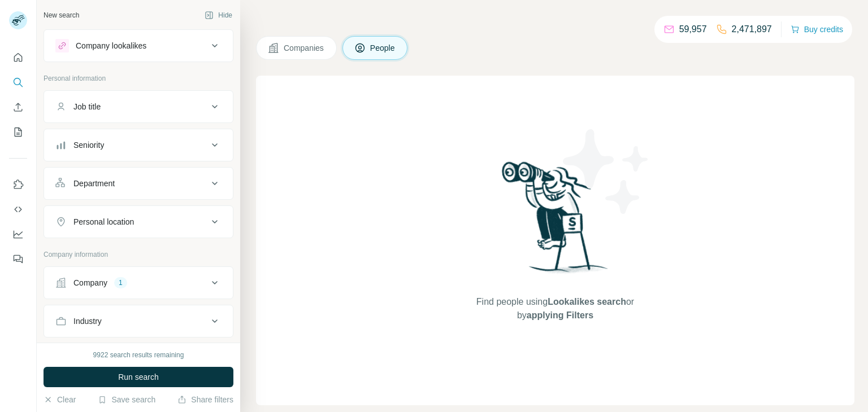 The height and width of the screenshot is (412, 868). I want to click on button: Industry, so click(138, 321).